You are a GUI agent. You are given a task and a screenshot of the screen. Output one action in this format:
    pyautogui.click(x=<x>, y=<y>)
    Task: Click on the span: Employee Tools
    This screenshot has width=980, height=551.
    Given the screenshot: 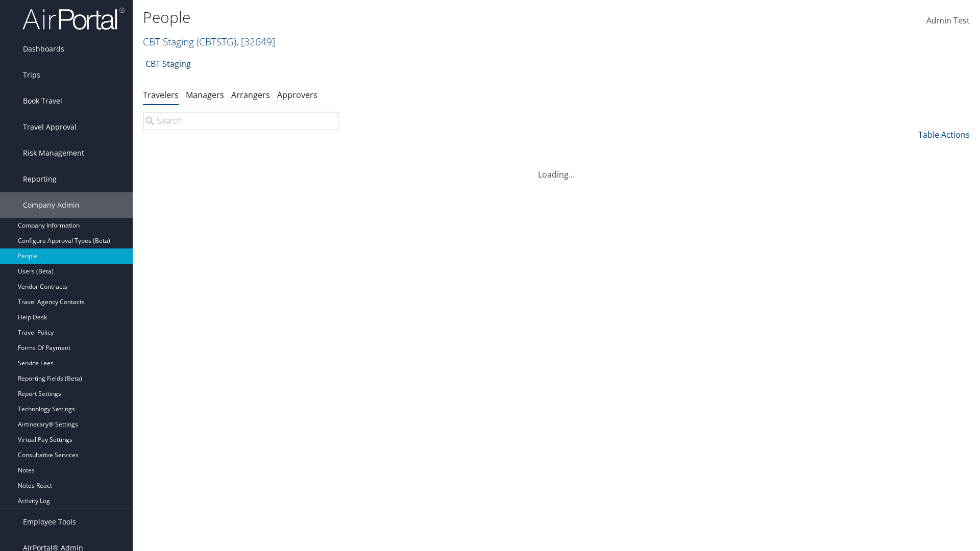 What is the action you would take?
    pyautogui.click(x=49, y=522)
    